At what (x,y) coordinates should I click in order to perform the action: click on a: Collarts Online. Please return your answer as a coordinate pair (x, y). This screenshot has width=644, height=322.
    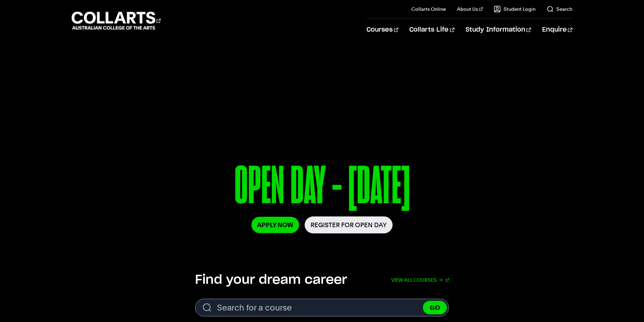
    Looking at the image, I should click on (428, 9).